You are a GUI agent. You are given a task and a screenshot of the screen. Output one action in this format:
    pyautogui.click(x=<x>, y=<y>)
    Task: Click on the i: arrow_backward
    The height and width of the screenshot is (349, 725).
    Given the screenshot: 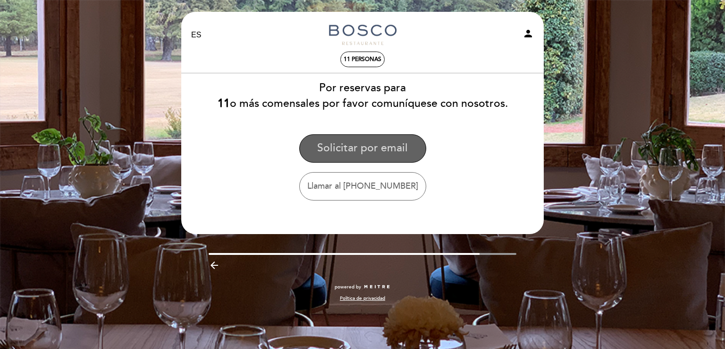 What is the action you would take?
    pyautogui.click(x=214, y=265)
    